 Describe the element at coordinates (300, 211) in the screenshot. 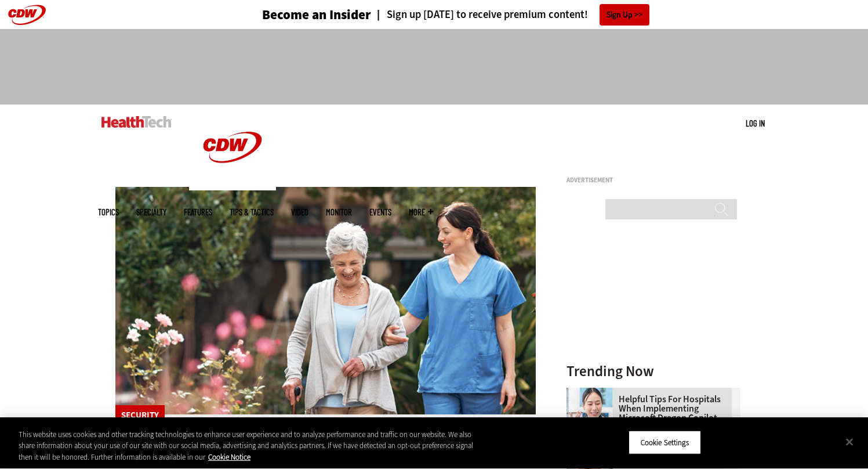

I see `a: Video` at that location.